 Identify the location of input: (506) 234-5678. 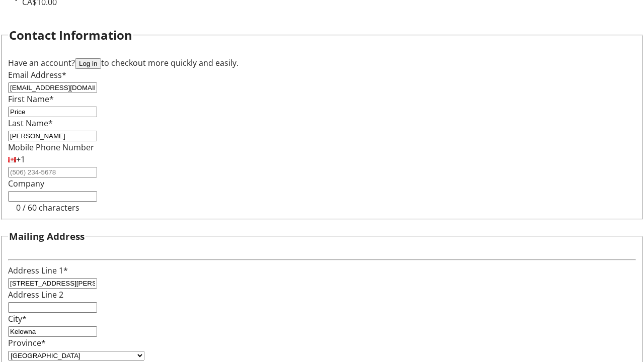
(52, 172).